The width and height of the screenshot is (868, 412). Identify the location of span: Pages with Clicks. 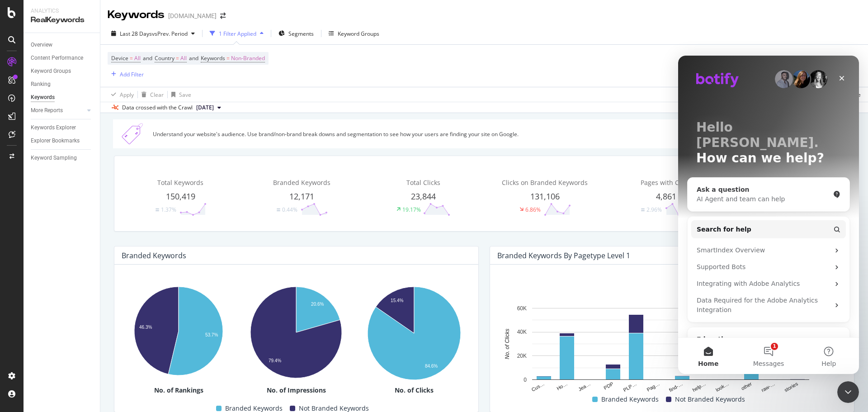
(666, 182).